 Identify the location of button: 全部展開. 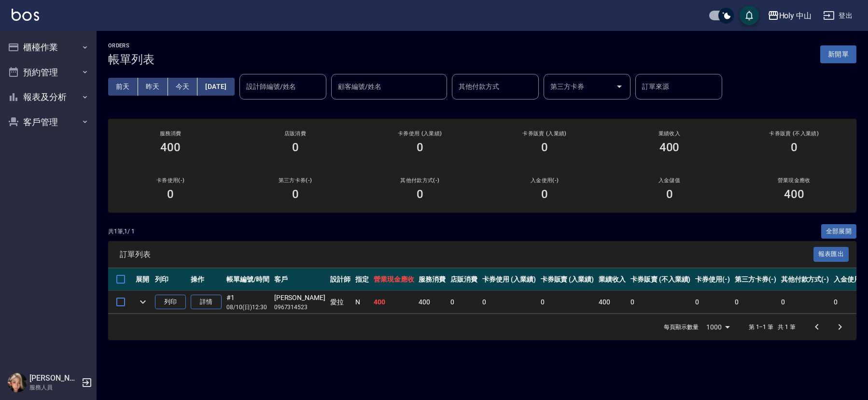
(839, 231).